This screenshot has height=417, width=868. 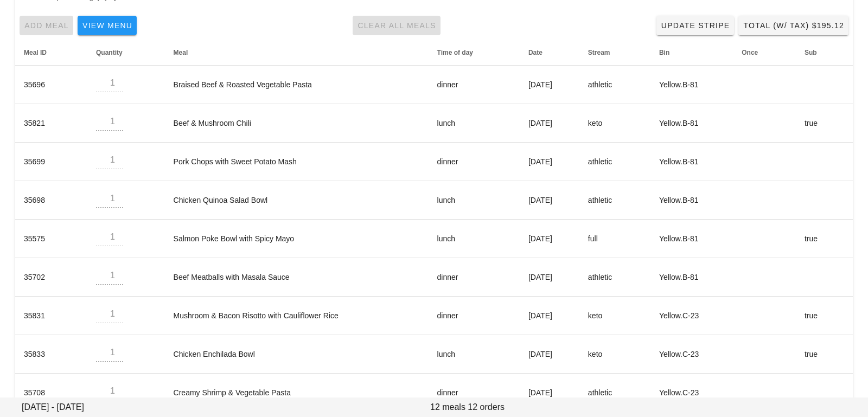 I want to click on th: Date: Not sorted. Activate to sort ascending., so click(x=549, y=52).